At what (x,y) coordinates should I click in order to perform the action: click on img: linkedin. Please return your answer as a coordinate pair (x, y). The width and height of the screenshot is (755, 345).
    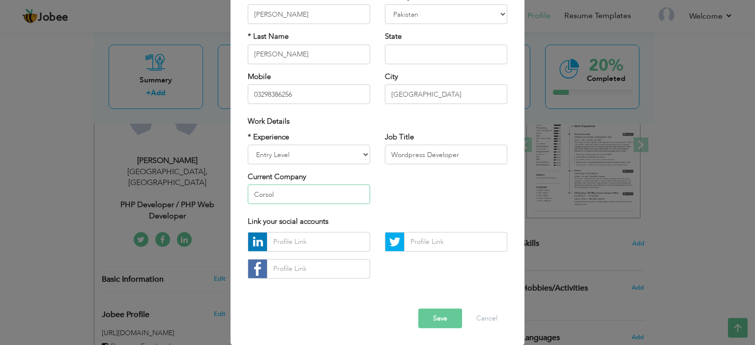
    Looking at the image, I should click on (257, 242).